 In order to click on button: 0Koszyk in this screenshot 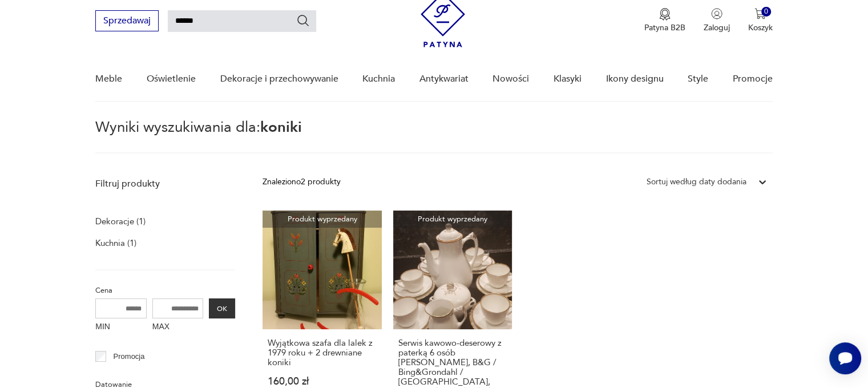, I will do `click(760, 21)`.